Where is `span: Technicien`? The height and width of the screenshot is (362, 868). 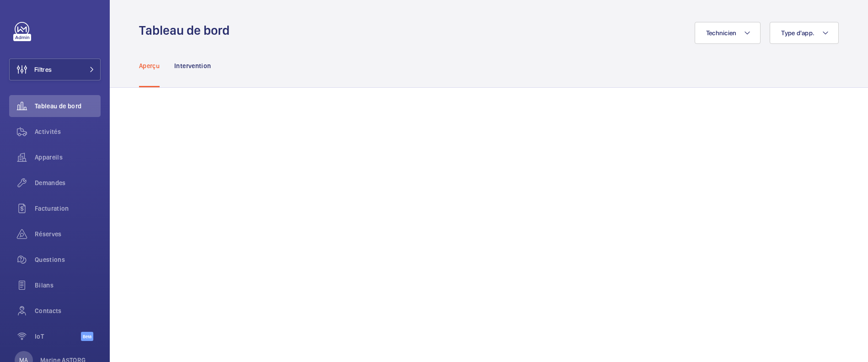
span: Technicien is located at coordinates (721, 33).